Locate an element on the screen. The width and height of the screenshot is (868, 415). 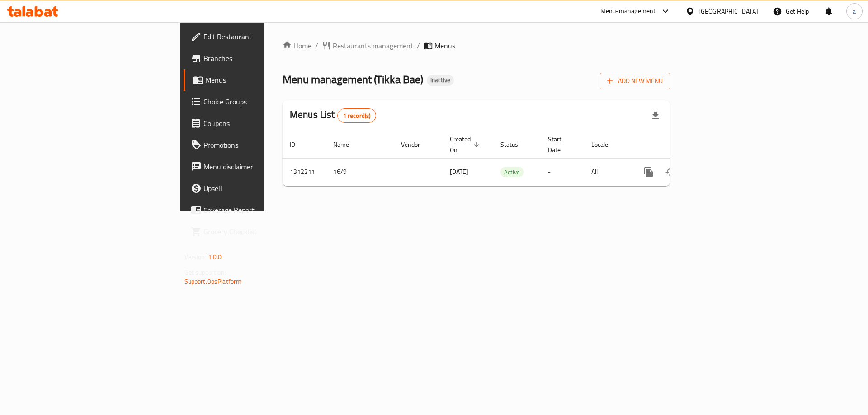
span: Active is located at coordinates (512, 172).